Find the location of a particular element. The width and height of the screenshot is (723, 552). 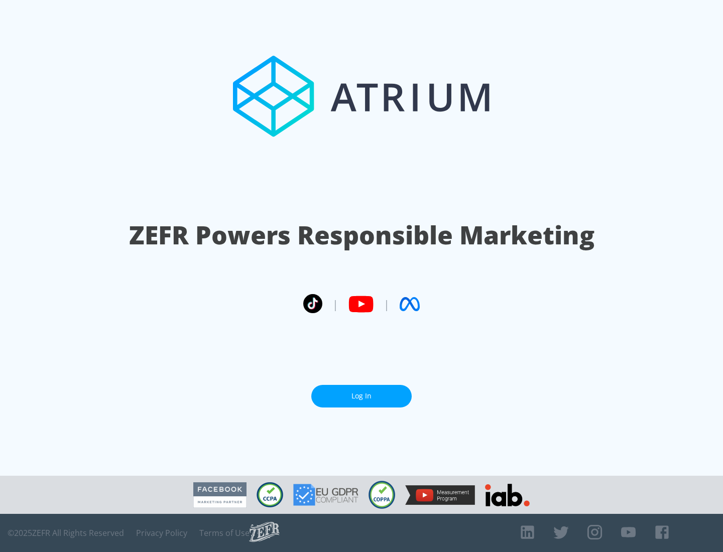

img: Facebook Marketing Partner is located at coordinates (220, 495).